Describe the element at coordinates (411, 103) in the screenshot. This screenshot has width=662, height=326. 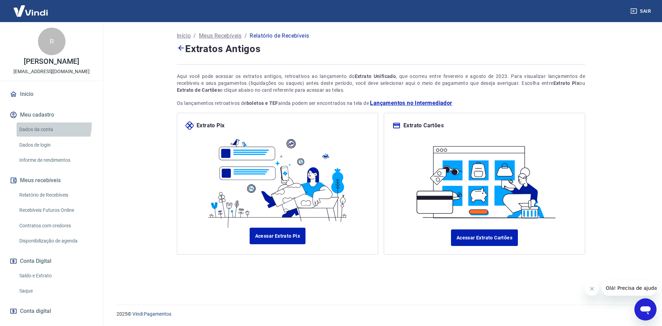
I see `span: Lançamentos no Intermediador` at that location.